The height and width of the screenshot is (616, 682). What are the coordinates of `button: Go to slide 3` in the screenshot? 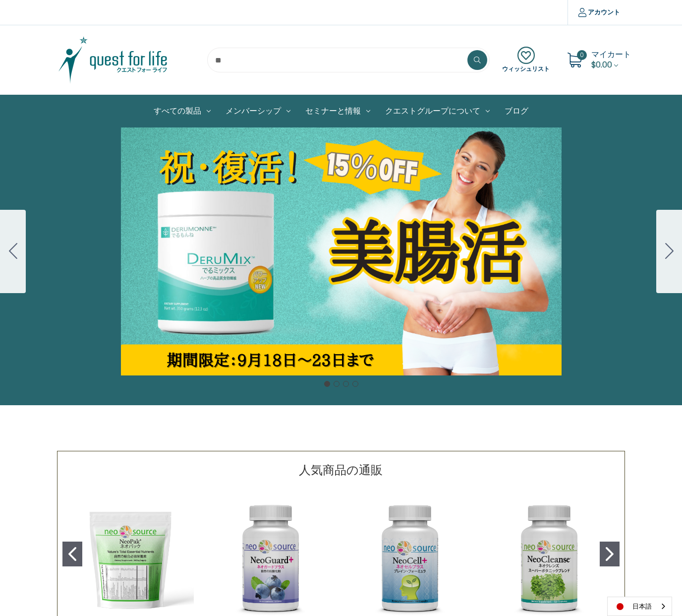 It's located at (346, 384).